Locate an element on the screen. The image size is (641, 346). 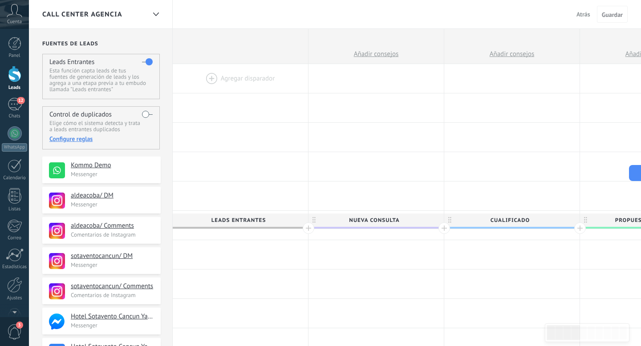
span: 12 is located at coordinates (20, 101).